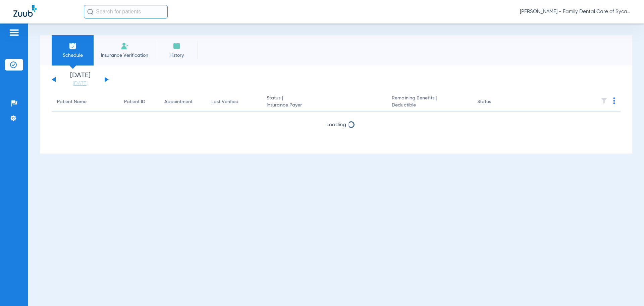  Describe the element at coordinates (614, 101) in the screenshot. I see `img: group-dot-blue.svg` at that location.